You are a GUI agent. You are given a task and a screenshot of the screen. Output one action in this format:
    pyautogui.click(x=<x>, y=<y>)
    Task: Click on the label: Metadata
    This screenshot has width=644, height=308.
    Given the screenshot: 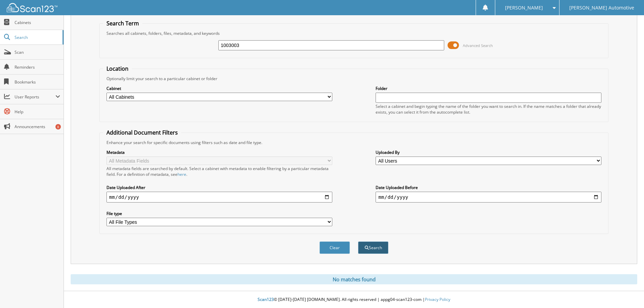 What is the action you would take?
    pyautogui.click(x=220, y=152)
    